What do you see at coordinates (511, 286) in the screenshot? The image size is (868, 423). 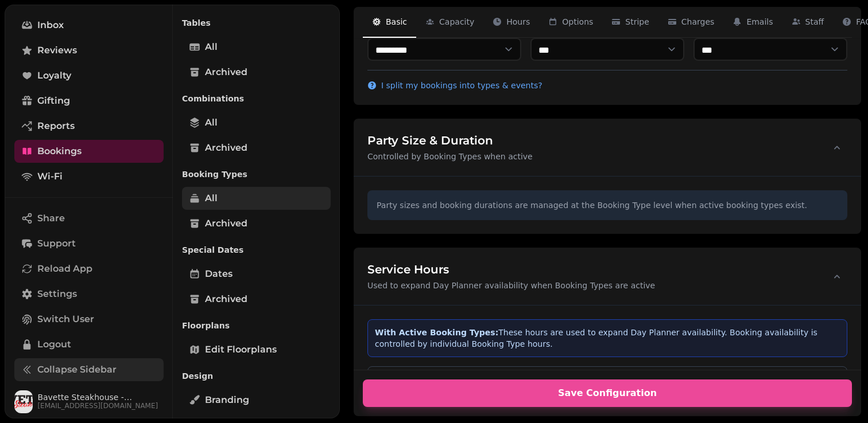 I see `p: Used to expand Day Planner availability when Booking Types are active` at bounding box center [511, 286].